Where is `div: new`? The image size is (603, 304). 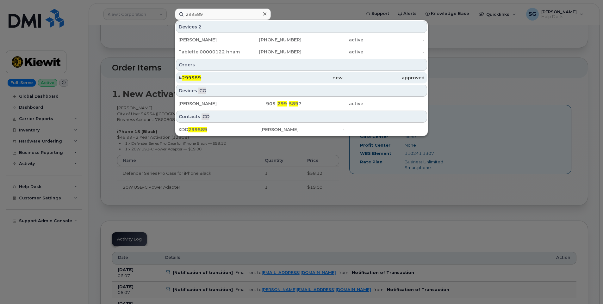
div: new is located at coordinates (301, 78).